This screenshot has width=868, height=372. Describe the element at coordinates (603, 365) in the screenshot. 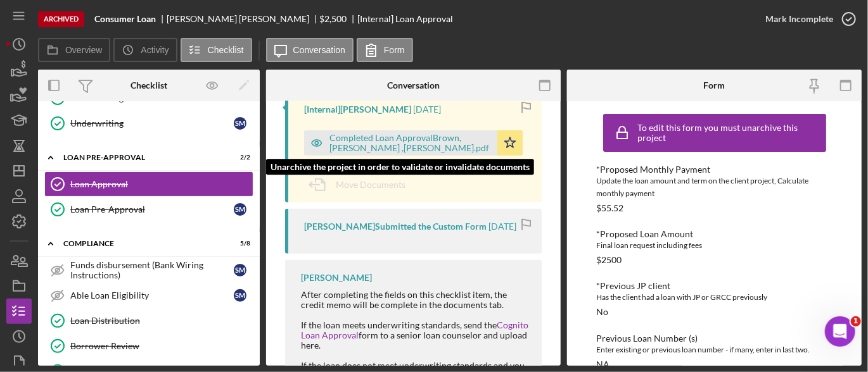

I see `div: NA` at that location.